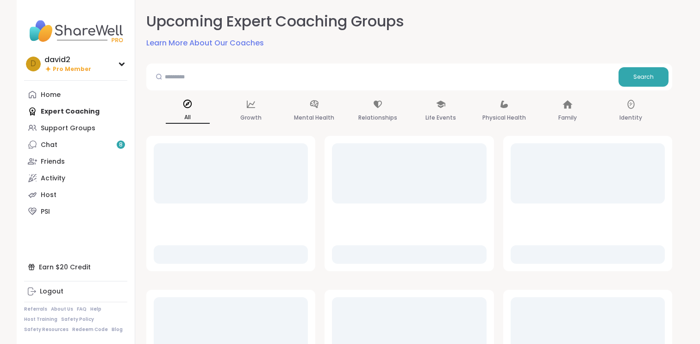 The height and width of the screenshot is (344, 700). I want to click on a: About Us, so click(62, 309).